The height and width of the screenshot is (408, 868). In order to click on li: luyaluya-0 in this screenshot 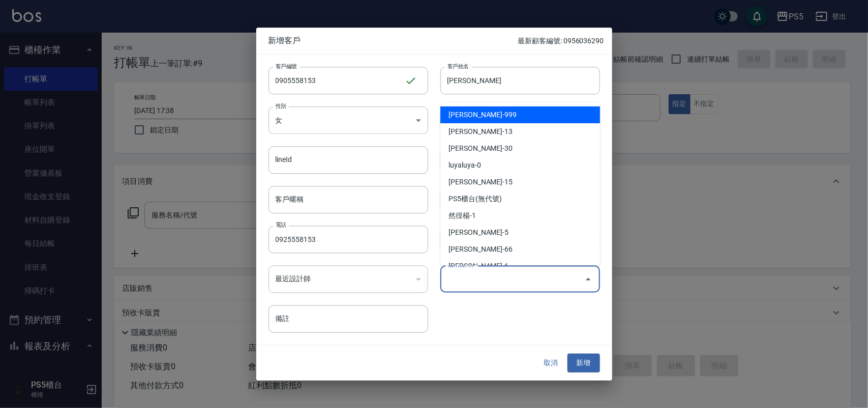, I will do `click(520, 165)`.